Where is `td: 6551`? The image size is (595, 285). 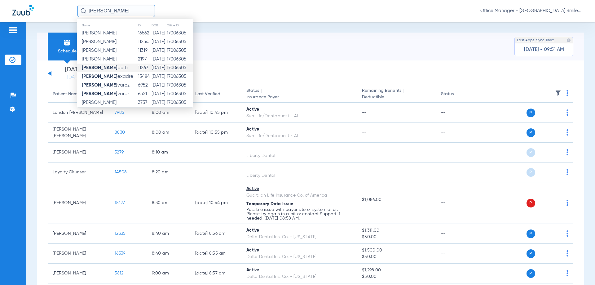 td: 6551 is located at coordinates (144, 94).